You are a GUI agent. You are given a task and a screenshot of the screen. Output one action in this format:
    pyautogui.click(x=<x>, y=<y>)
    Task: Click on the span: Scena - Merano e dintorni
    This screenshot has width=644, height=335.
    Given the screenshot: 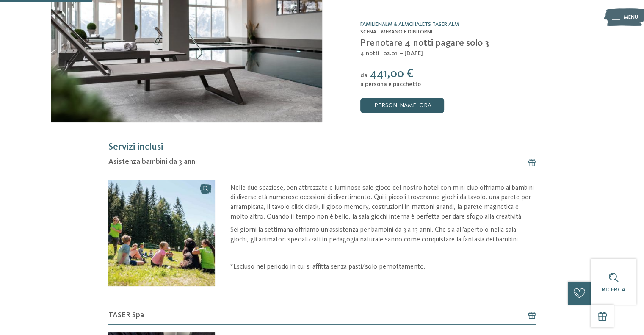 What is the action you would take?
    pyautogui.click(x=396, y=32)
    